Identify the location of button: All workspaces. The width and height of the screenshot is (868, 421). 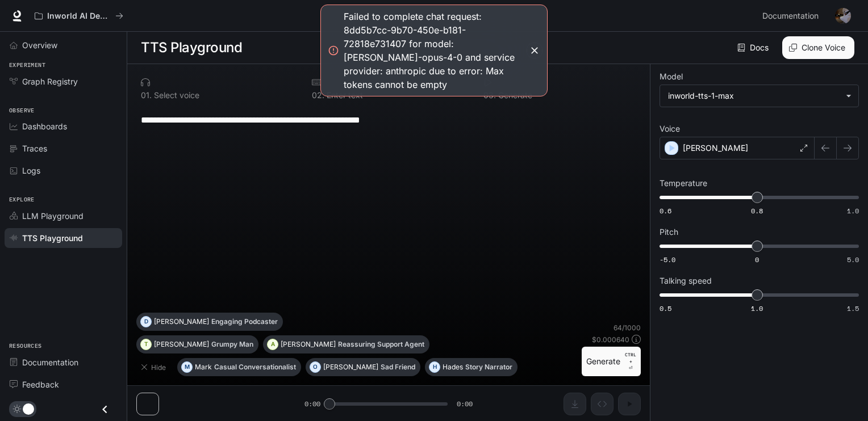
(79, 16).